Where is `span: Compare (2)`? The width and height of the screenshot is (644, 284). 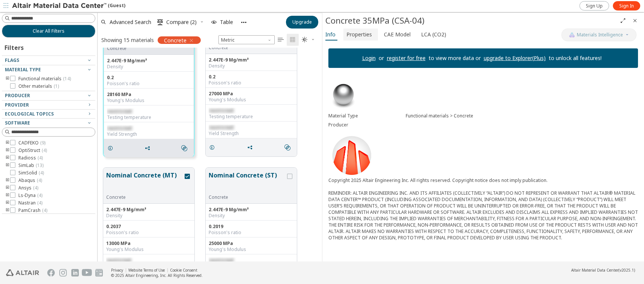 span: Compare (2) is located at coordinates (181, 22).